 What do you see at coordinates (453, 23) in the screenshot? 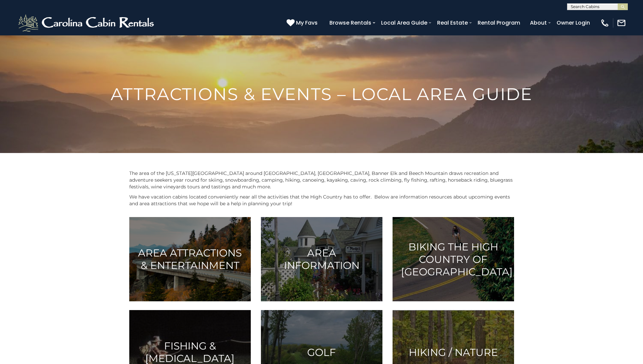
I see `a: Real Estate` at bounding box center [453, 23].